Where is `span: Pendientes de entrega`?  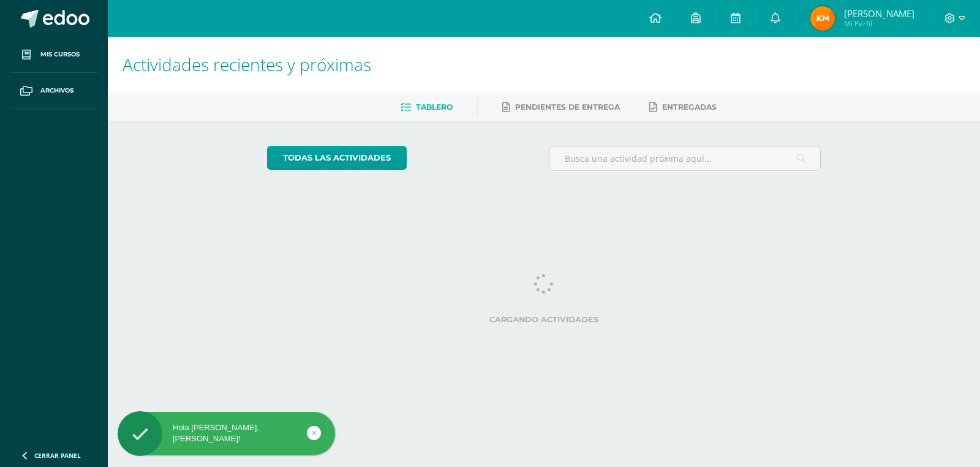
span: Pendientes de entrega is located at coordinates (567, 106).